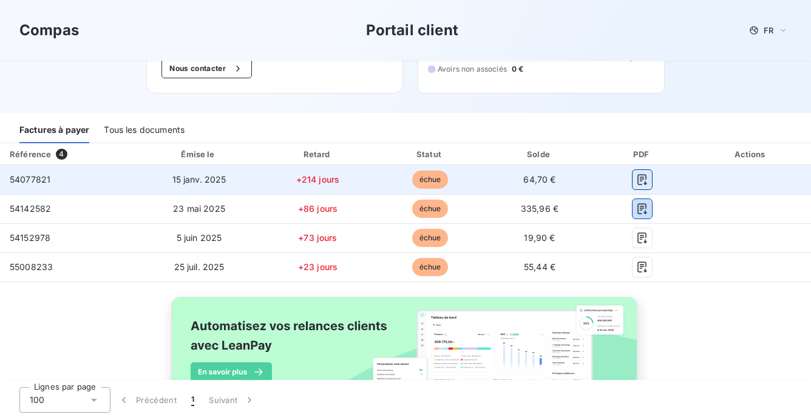 This screenshot has height=420, width=811. What do you see at coordinates (144, 131) in the screenshot?
I see `div: Tous les documents` at bounding box center [144, 131].